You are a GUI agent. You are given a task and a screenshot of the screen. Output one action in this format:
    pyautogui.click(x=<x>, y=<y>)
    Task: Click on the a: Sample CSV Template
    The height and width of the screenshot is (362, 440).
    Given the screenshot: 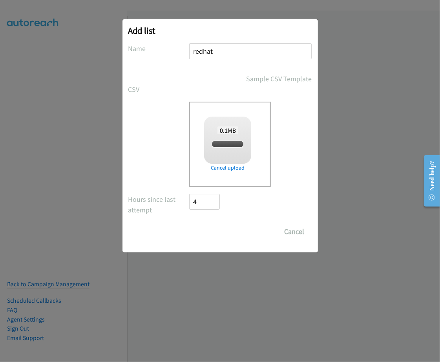 What is the action you would take?
    pyautogui.click(x=279, y=78)
    